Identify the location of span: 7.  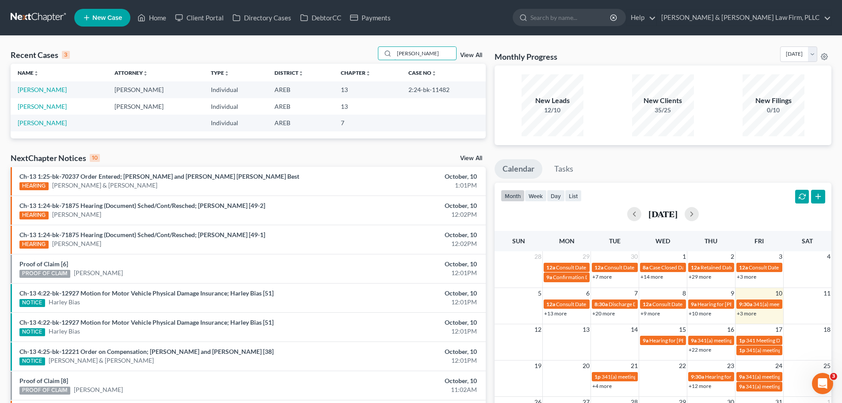
(636, 293).